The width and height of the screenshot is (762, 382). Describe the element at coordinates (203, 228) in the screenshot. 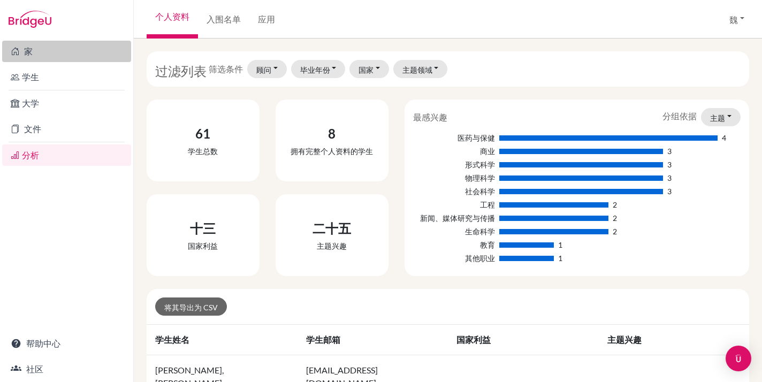

I see `font: 十三` at that location.